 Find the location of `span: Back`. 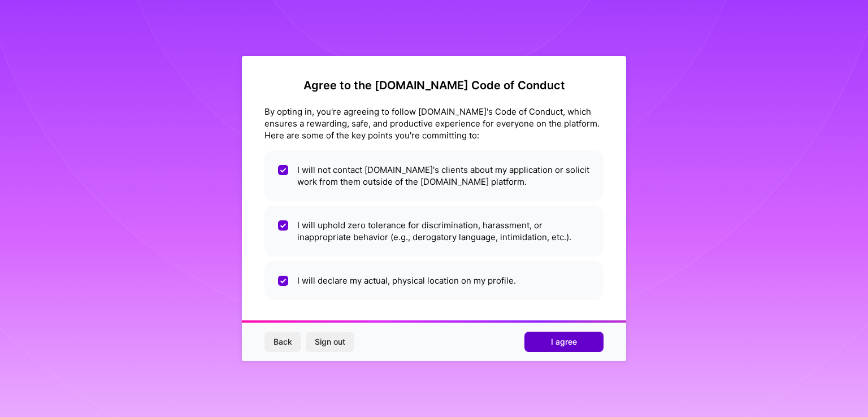

span: Back is located at coordinates (282, 342).